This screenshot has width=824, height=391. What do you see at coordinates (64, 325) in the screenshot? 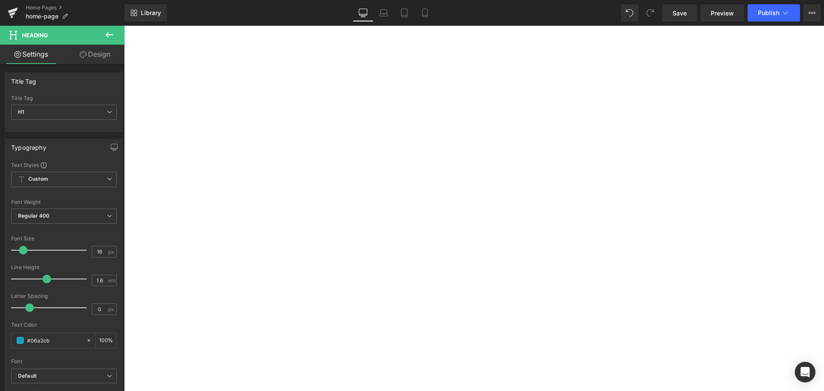
I see `div: Text Color` at bounding box center [64, 325].